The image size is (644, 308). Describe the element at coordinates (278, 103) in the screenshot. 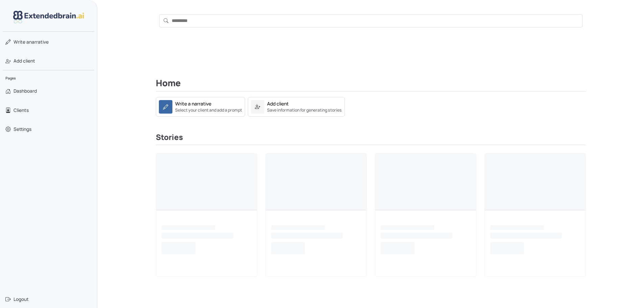

I see `div: Add client` at that location.